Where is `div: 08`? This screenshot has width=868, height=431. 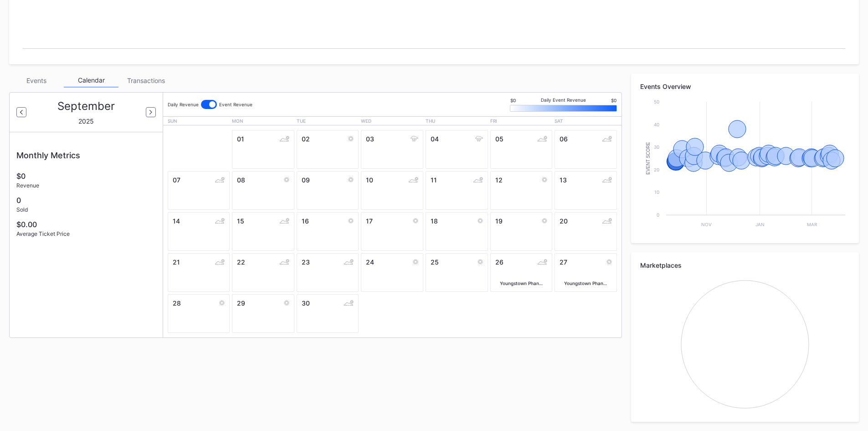
div: 08 is located at coordinates (263, 180).